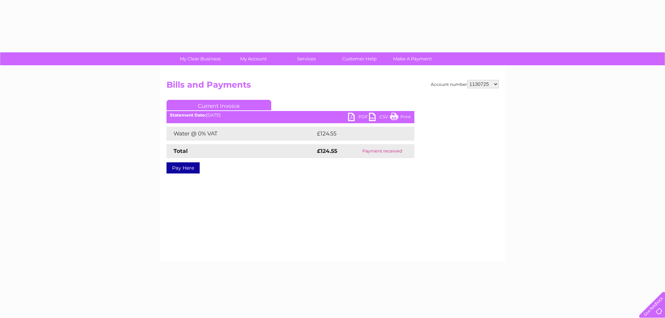 This screenshot has width=665, height=318. I want to click on a: Services, so click(306, 59).